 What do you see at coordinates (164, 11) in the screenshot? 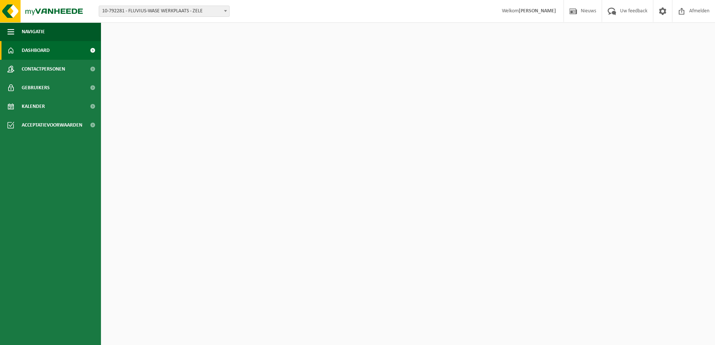
I see `span: 10-792281 - FLUVIUS-WASE WERKPLAATS - ZELE` at bounding box center [164, 11].